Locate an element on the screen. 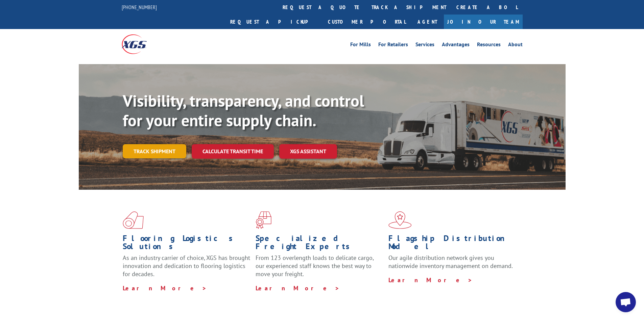 The width and height of the screenshot is (644, 319). a: Request a pickup is located at coordinates (274, 22).